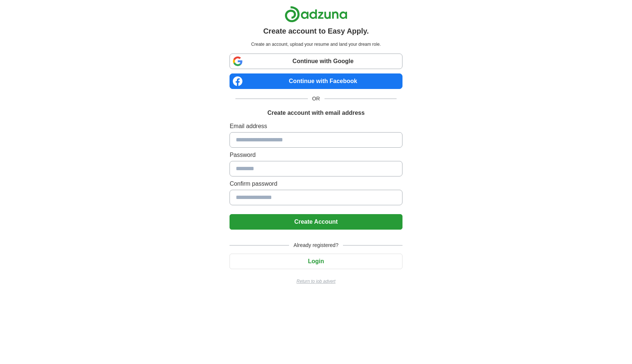 The height and width of the screenshot is (364, 632). Describe the element at coordinates (316, 113) in the screenshot. I see `h1: Create account with email address` at that location.